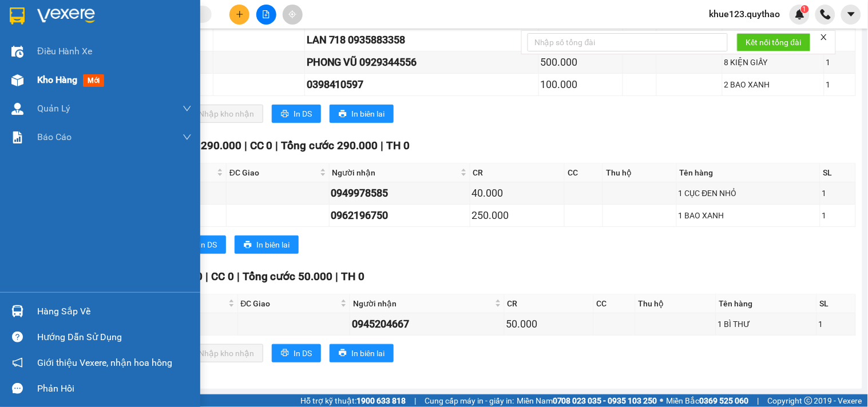 The image size is (868, 407). Describe the element at coordinates (851, 14) in the screenshot. I see `button: caret-down` at that location.